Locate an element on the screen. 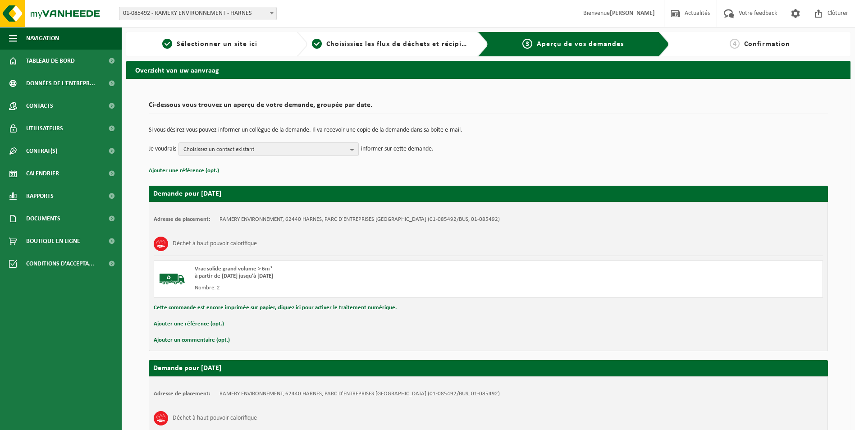 This screenshot has height=430, width=855. p: informer sur cette demande. is located at coordinates (397, 149).